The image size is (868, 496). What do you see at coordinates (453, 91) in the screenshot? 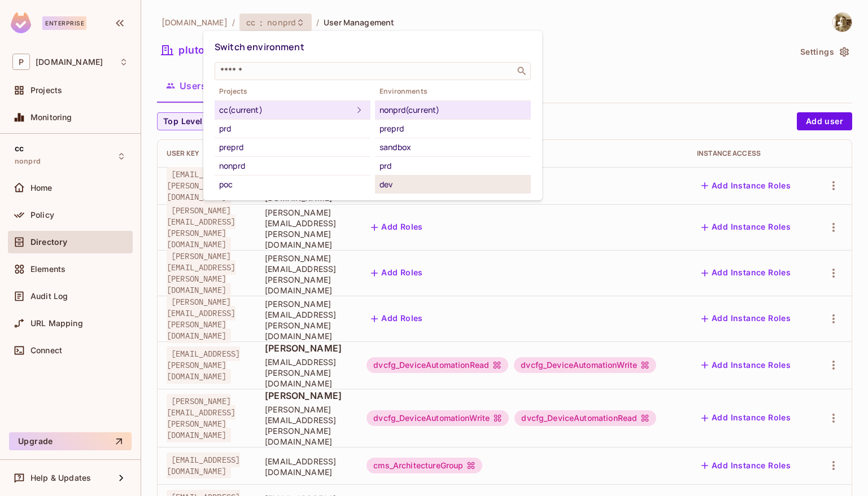
I see `span: Environments` at bounding box center [453, 91].